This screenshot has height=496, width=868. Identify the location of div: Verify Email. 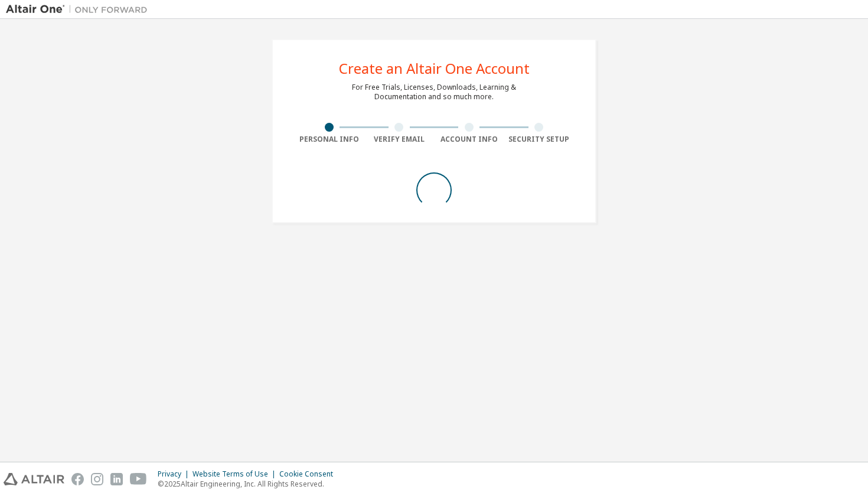
(399, 140).